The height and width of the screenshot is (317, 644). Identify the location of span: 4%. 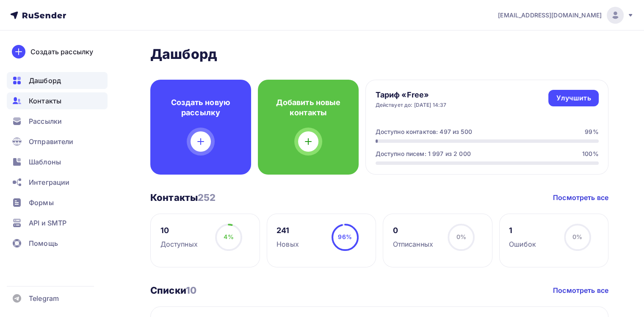
(228, 237).